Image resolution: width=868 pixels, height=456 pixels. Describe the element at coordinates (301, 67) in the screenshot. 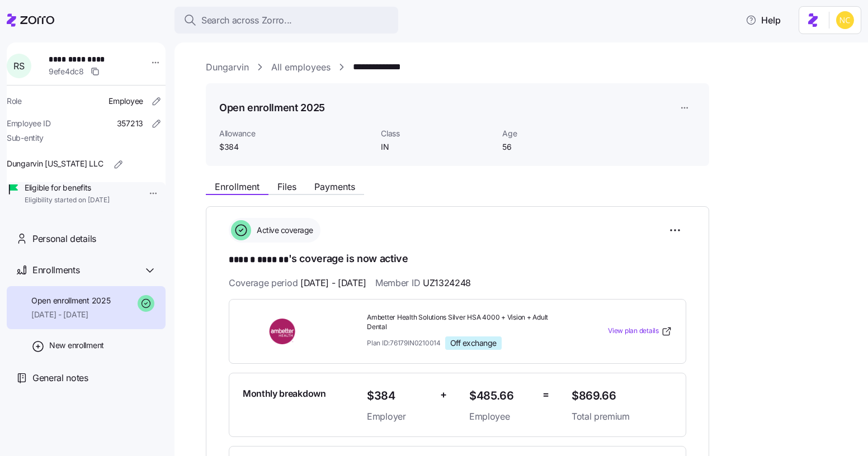

I see `a: All employees` at that location.